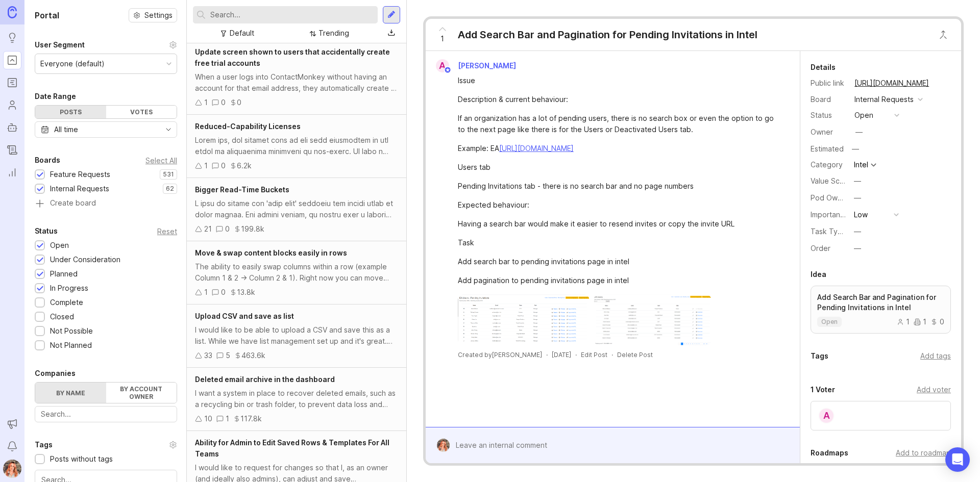 This screenshot has height=482, width=980. I want to click on span: Bigger Read-Time Buckets, so click(242, 189).